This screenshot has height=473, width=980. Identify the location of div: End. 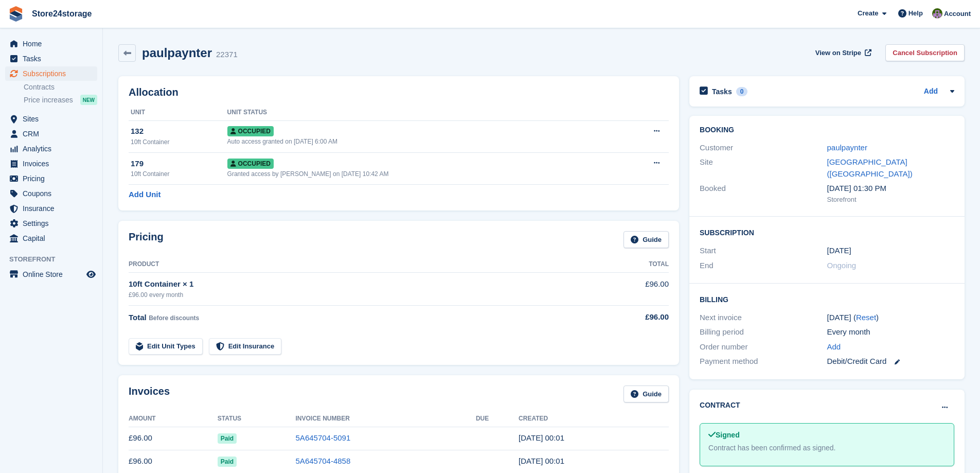
(763, 266).